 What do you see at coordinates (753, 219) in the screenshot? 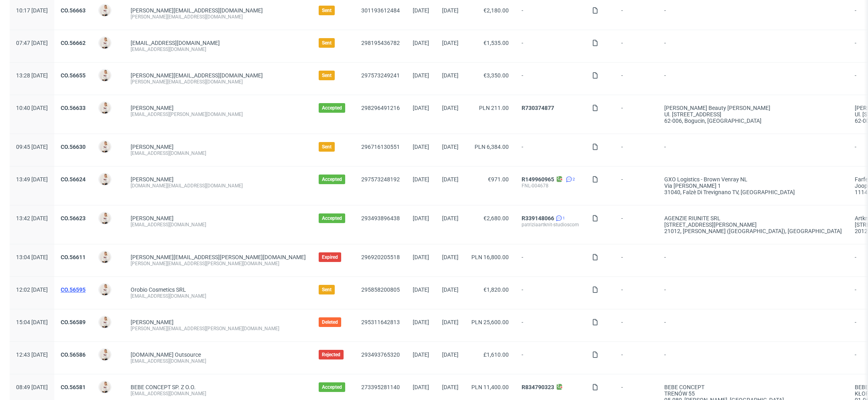
I see `div: AGENZIE RIUNITE SRL` at bounding box center [753, 219].